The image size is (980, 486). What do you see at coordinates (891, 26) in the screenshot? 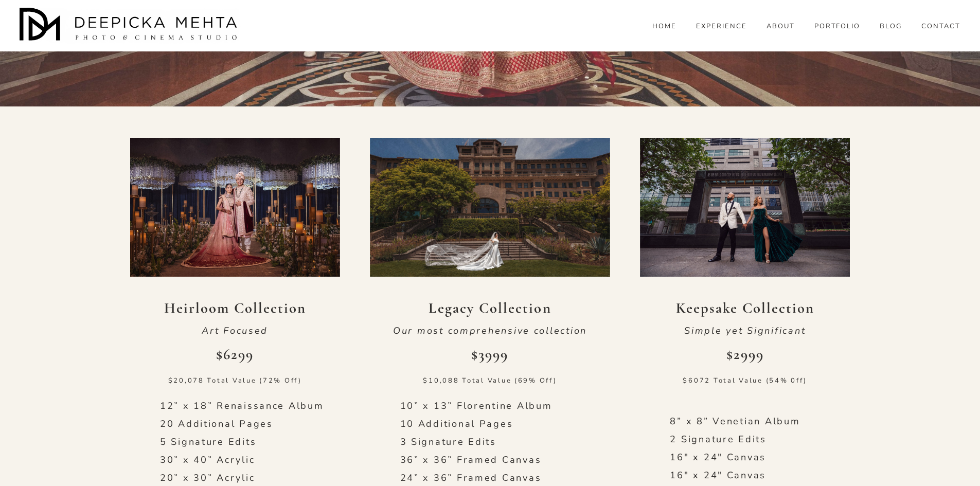
I see `a: folder dropdown` at bounding box center [891, 26].